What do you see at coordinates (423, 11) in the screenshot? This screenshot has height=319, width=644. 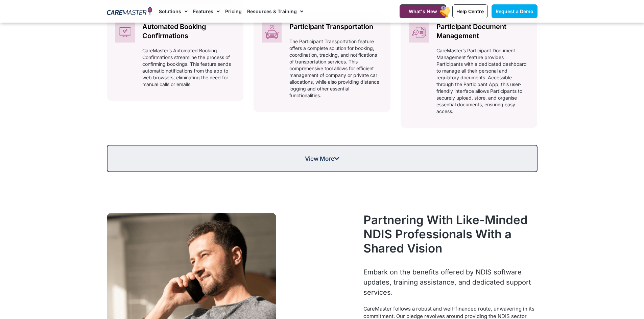 I see `a: What's New` at bounding box center [423, 11].